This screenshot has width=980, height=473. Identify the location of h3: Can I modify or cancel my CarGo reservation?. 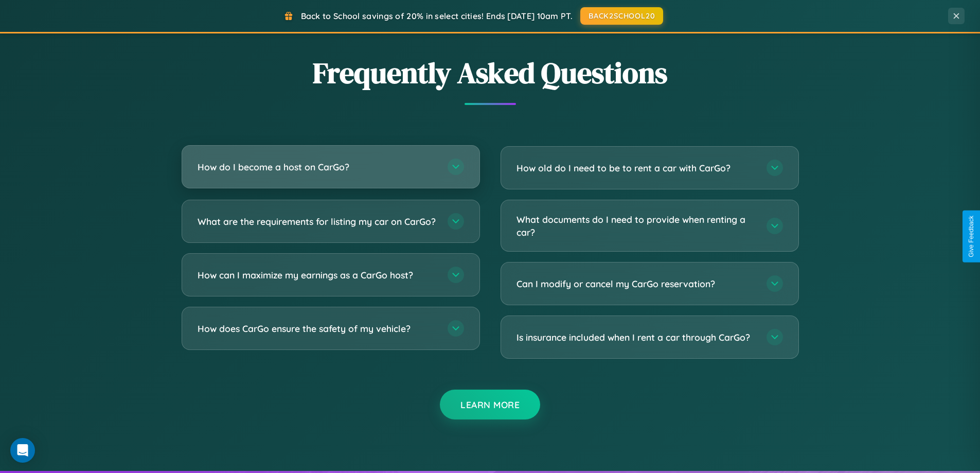
(637, 284).